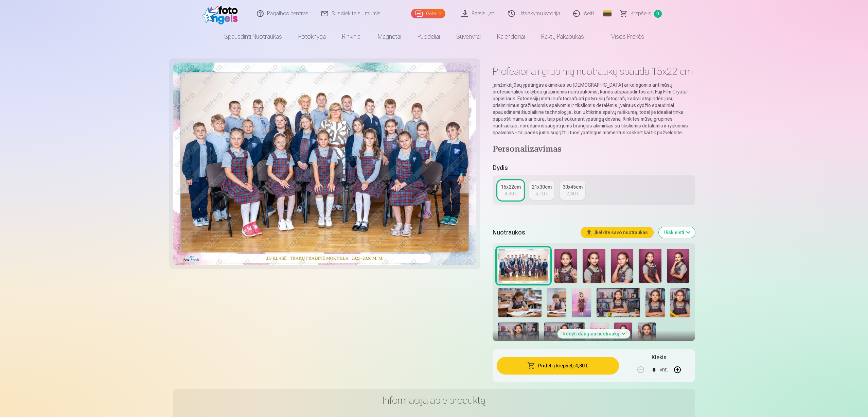 The image size is (868, 417). What do you see at coordinates (511, 193) in the screenshot?
I see `div: 4,30 €` at bounding box center [511, 193].